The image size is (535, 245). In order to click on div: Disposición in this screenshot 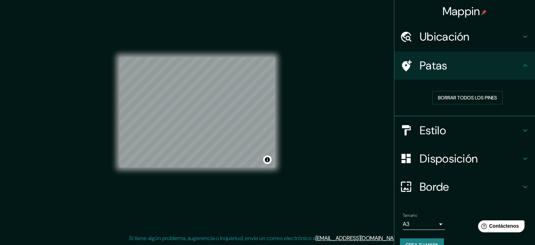, I will do `click(465, 158)`.